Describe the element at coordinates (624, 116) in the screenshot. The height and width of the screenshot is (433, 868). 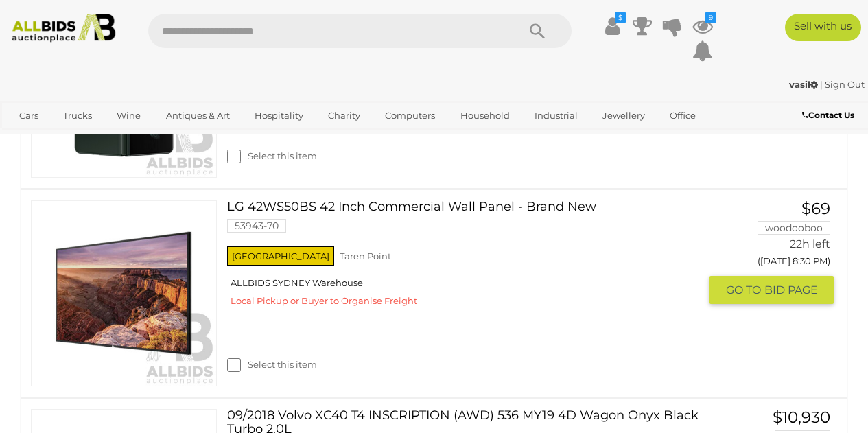
I see `a: Jewellery` at that location.